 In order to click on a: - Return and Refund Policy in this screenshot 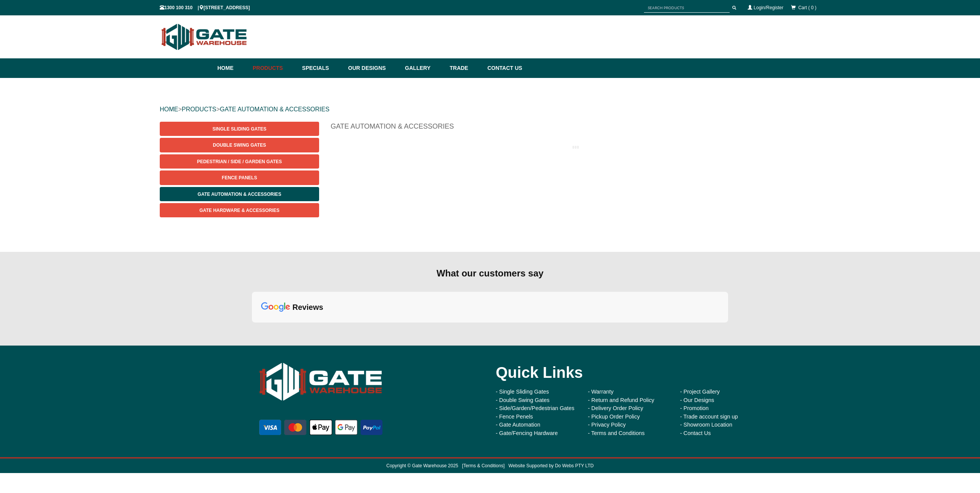, I will do `click(621, 400)`.